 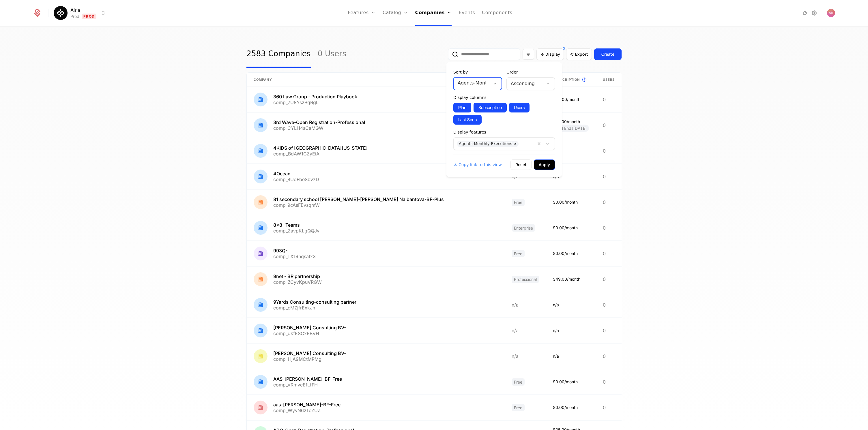 What do you see at coordinates (332, 54) in the screenshot?
I see `a: 0 Users` at bounding box center [332, 54].